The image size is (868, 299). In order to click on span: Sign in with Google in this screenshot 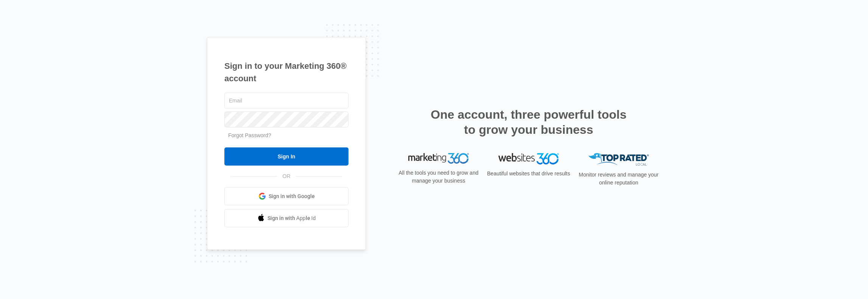, I will do `click(291, 196)`.